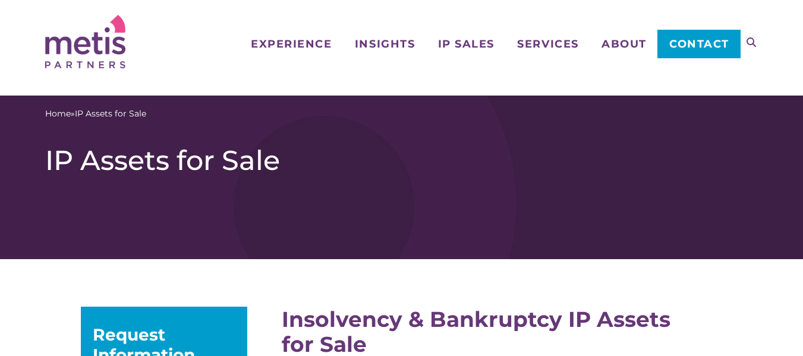  I want to click on a: Home, so click(58, 114).